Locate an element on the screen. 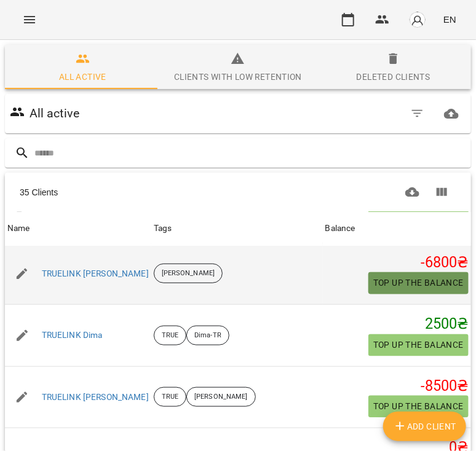 The width and height of the screenshot is (476, 451). span: Balance is located at coordinates (397, 229).